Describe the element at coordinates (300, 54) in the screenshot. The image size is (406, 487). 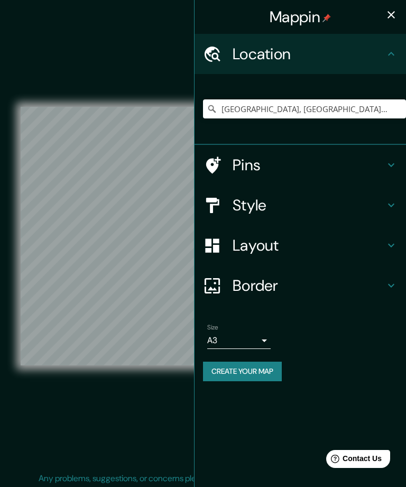
I see `div: Location` at that location.